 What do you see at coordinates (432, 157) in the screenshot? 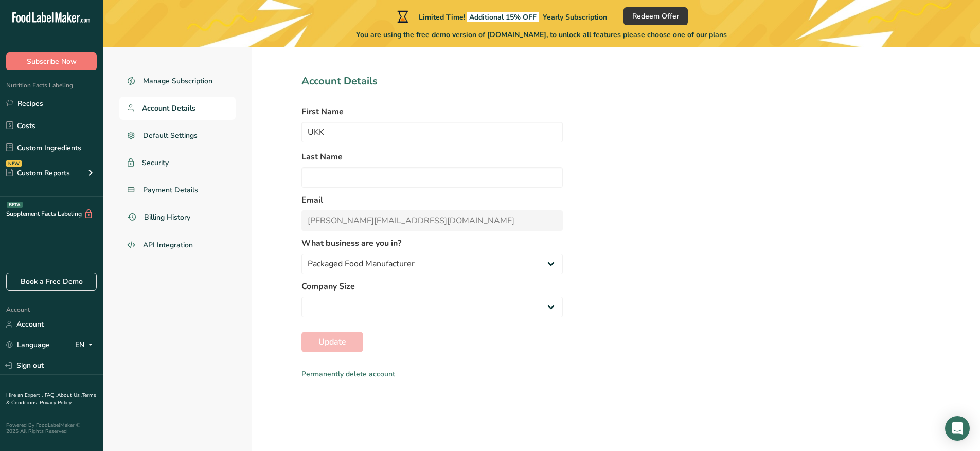
I see `label: Last Name` at bounding box center [432, 157].